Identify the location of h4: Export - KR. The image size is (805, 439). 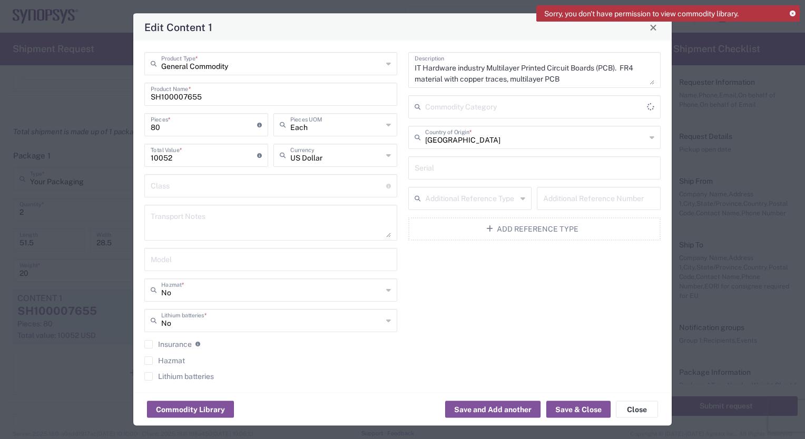
(403, 398).